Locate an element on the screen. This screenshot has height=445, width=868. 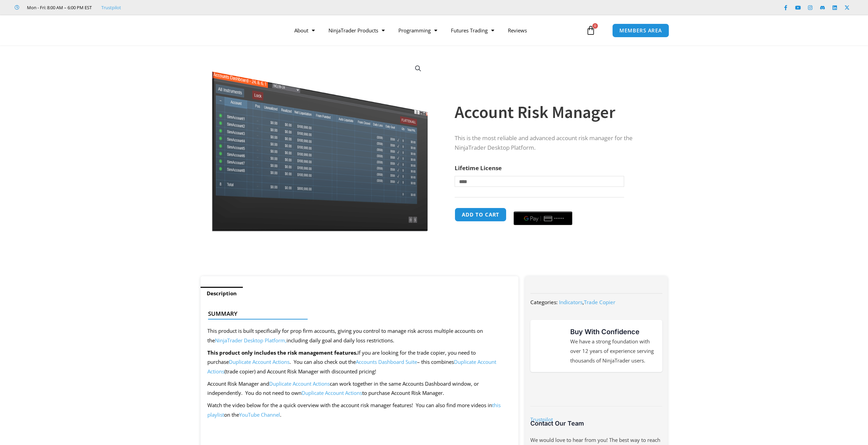
h4: Summary is located at coordinates (357, 314).